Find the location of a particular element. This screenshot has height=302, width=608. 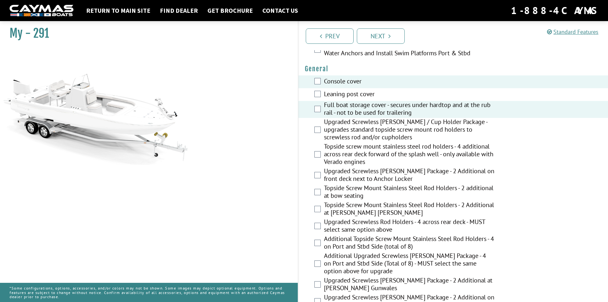

label: Console cover is located at coordinates (409, 82).